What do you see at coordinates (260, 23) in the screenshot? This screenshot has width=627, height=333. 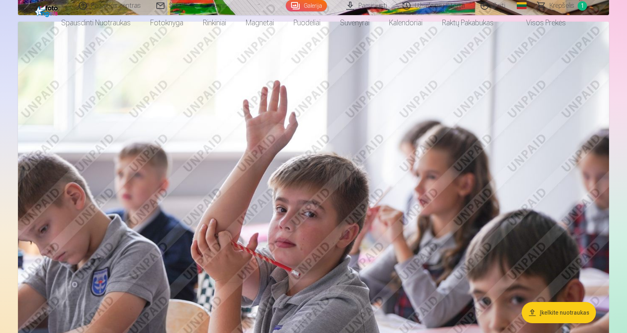 I see `a: Magnetai` at bounding box center [260, 23].